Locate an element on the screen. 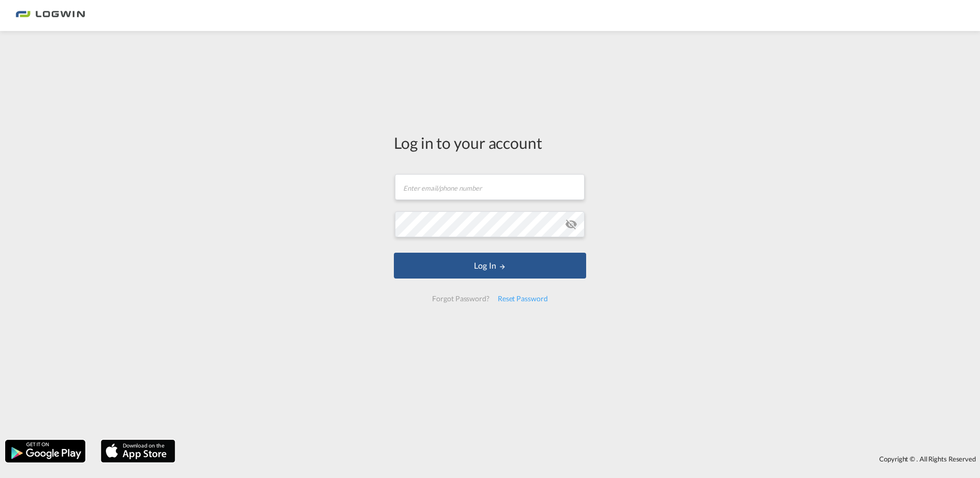 Image resolution: width=980 pixels, height=478 pixels. button: LOGIN is located at coordinates (490, 266).